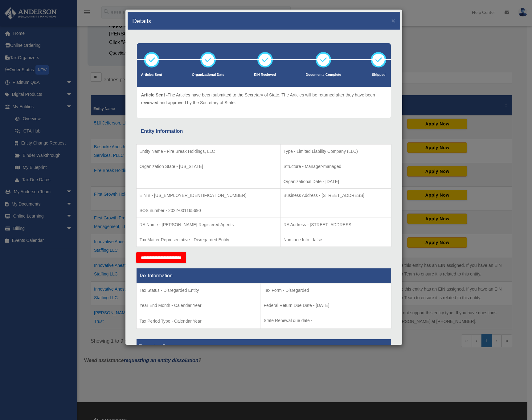 The width and height of the screenshot is (532, 420). I want to click on p: Tax Form - Disregarded, so click(326, 290).